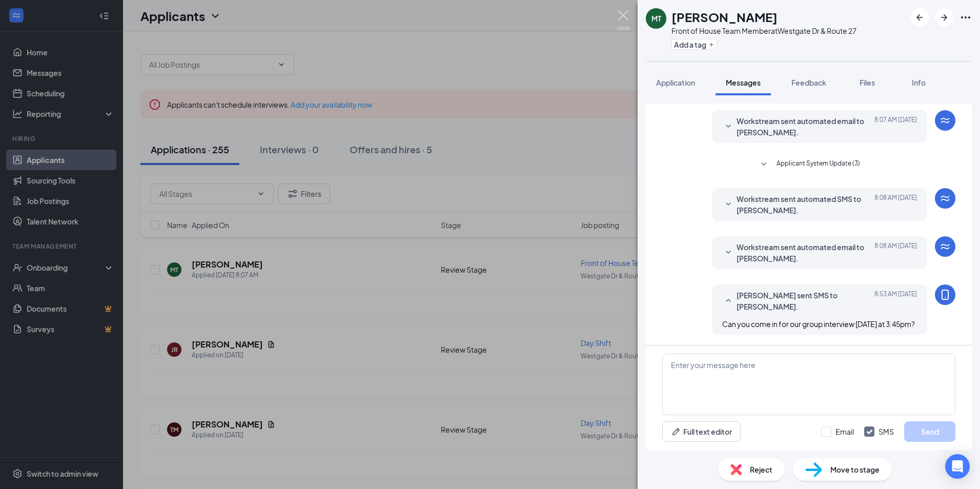 The width and height of the screenshot is (980, 489). What do you see at coordinates (867, 82) in the screenshot?
I see `span: Files` at bounding box center [867, 82].